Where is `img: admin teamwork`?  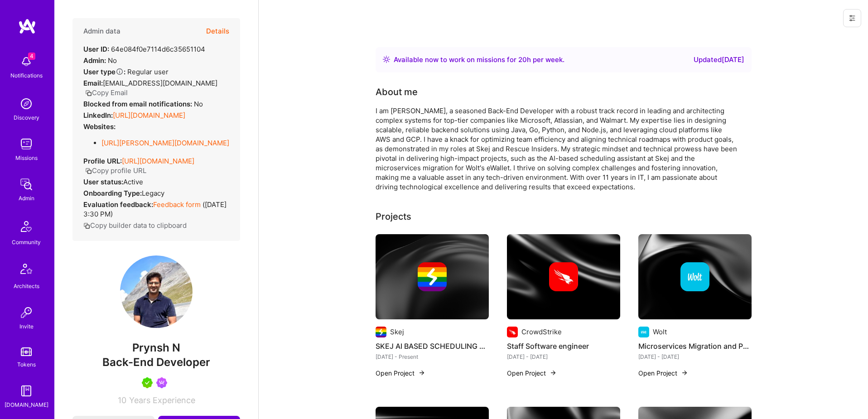
img: admin teamwork is located at coordinates (26, 184).